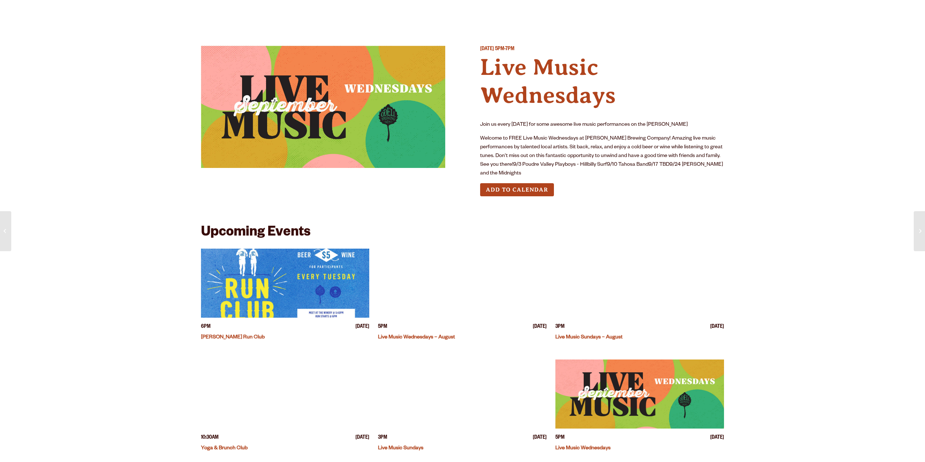 The height and width of the screenshot is (462, 925). What do you see at coordinates (505, 49) in the screenshot?
I see `span: 5PM-7PM` at bounding box center [505, 49].